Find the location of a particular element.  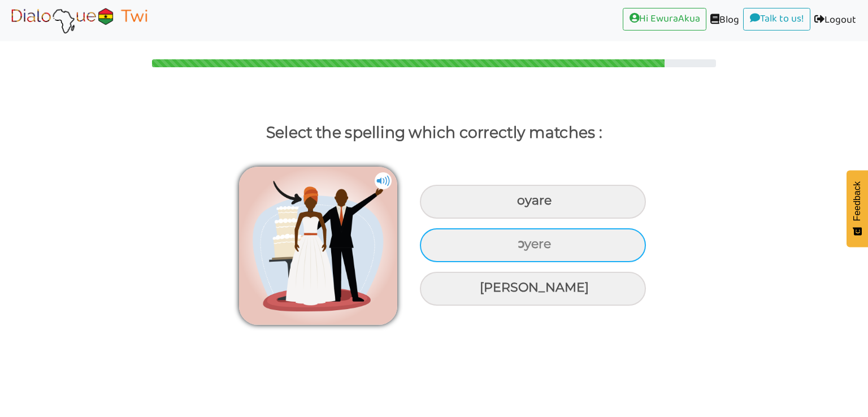

a: Logout is located at coordinates (836, 20).